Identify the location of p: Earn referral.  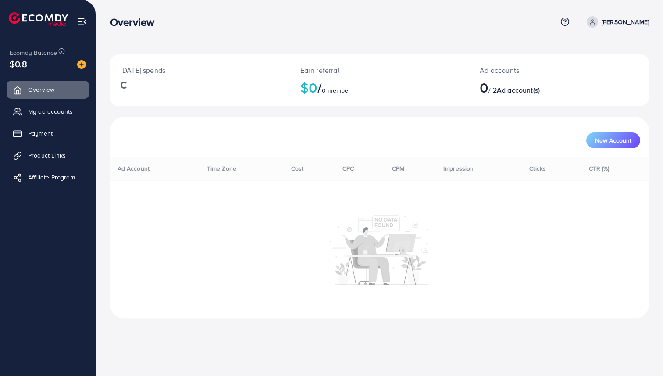
(380, 70).